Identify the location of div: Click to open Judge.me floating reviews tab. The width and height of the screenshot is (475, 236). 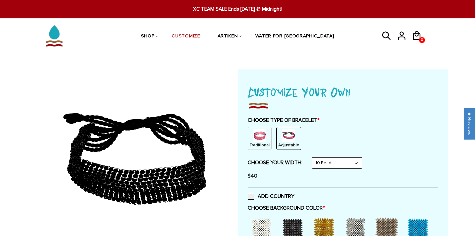
(469, 123).